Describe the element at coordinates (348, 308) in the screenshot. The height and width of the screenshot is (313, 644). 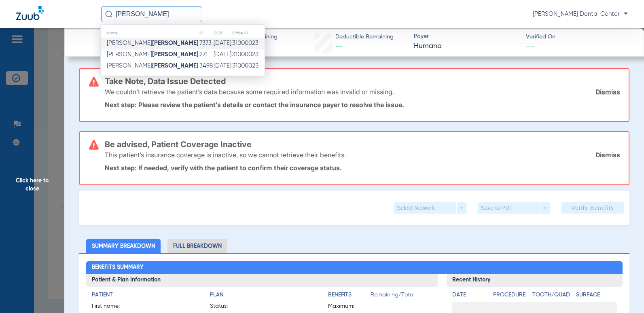
I see `span: Maximum:` at that location.